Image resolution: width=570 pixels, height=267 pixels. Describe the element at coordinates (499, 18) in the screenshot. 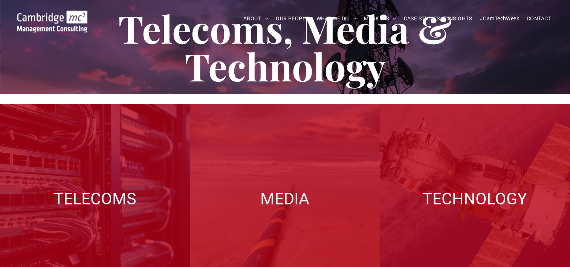

I see `a: #CamTechWeek` at that location.